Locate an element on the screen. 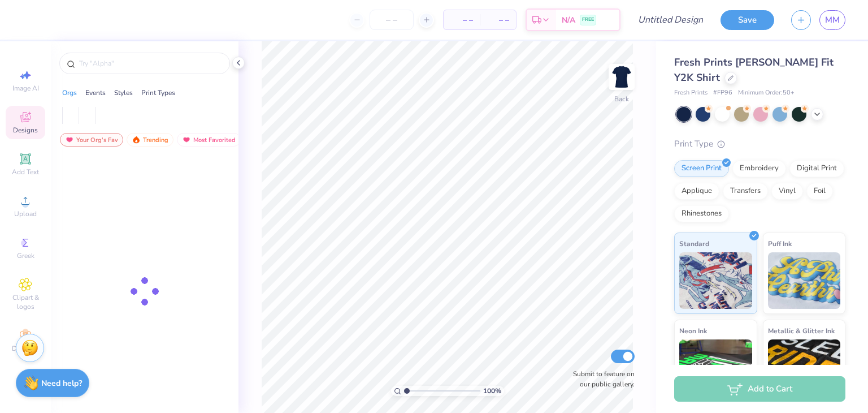  div: Events is located at coordinates (95, 93).